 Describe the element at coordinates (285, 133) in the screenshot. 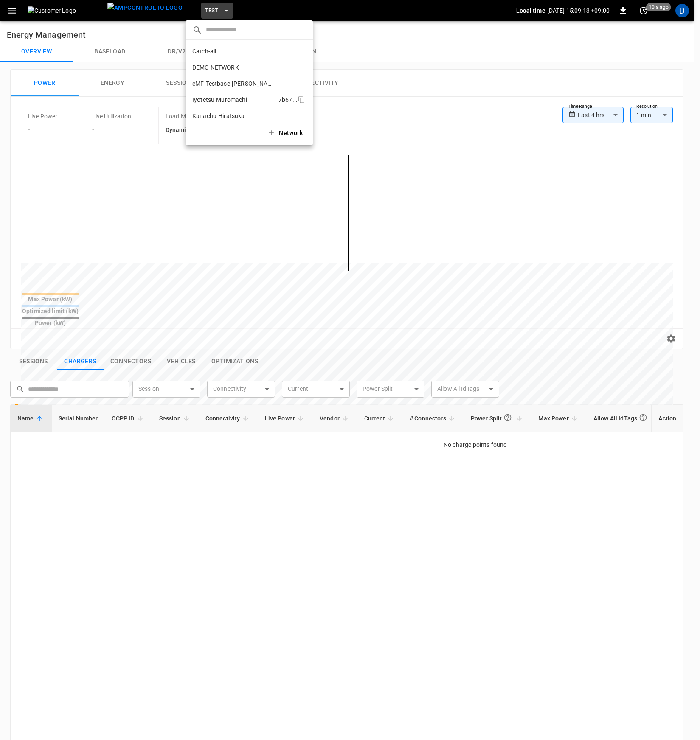

I see `button: Network` at that location.